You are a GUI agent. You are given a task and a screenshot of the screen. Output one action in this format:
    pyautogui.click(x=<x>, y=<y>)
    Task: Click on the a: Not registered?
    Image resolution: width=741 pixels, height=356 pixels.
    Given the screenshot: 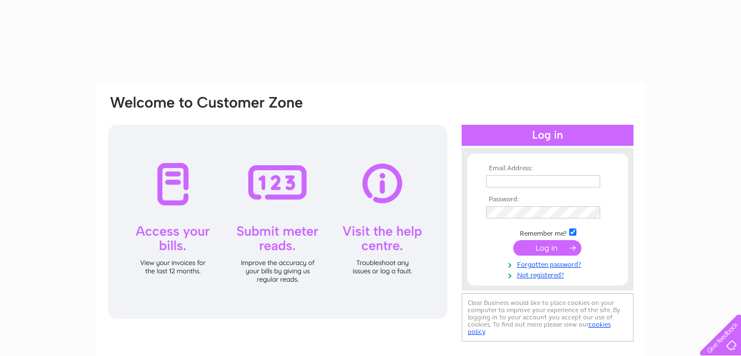 What is the action you would take?
    pyautogui.click(x=549, y=274)
    